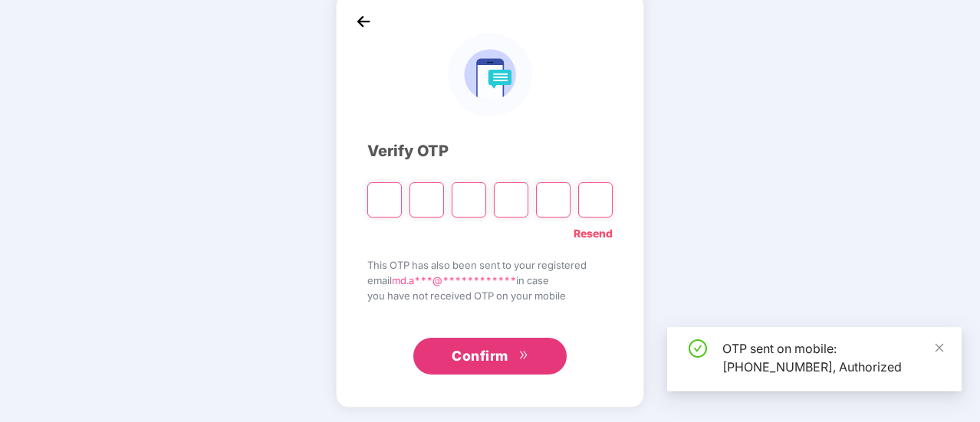  What do you see at coordinates (553, 200) in the screenshot?
I see `input: Digit 5` at bounding box center [553, 200].